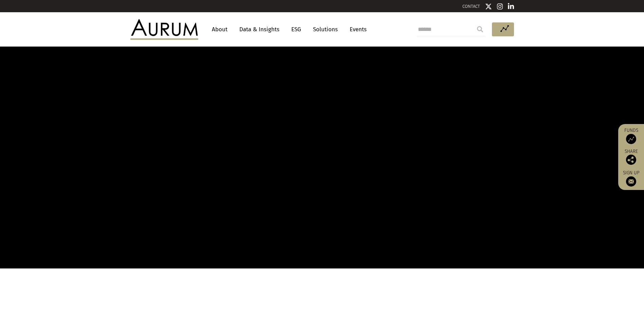 The image size is (644, 314). I want to click on img: Instagram icon, so click(501, 6).